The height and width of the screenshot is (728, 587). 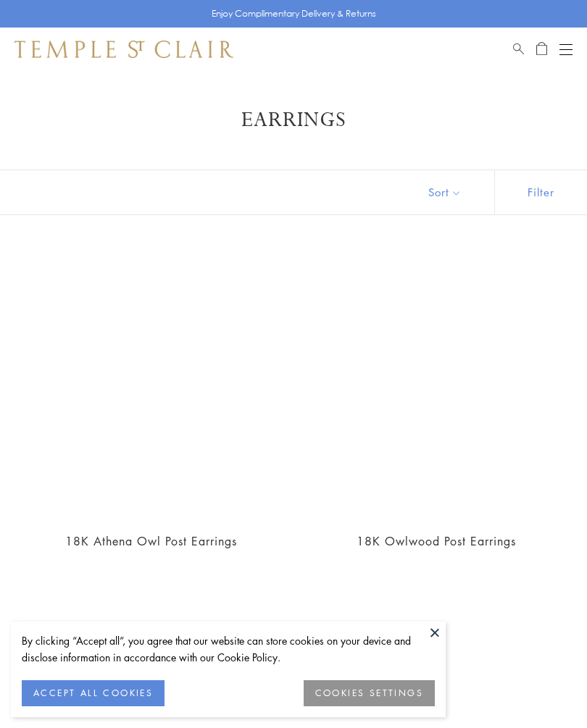 What do you see at coordinates (368, 693) in the screenshot?
I see `button: COOKIES SETTINGS` at bounding box center [368, 693].